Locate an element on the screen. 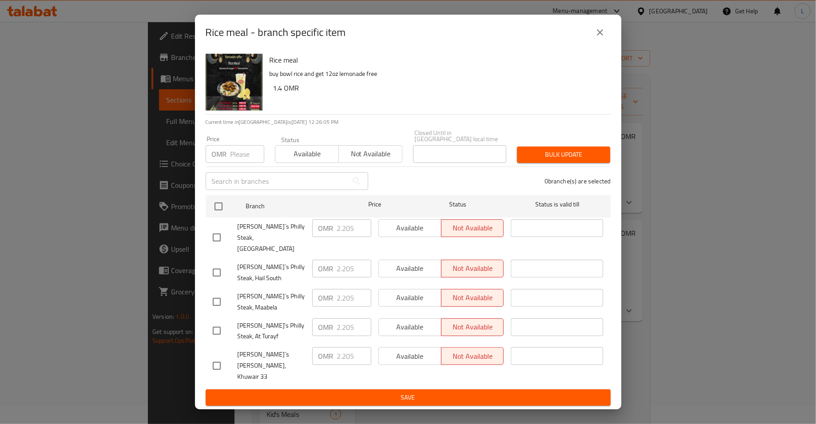 The width and height of the screenshot is (816, 424). h6: 1.4 OMR is located at coordinates (438, 88).